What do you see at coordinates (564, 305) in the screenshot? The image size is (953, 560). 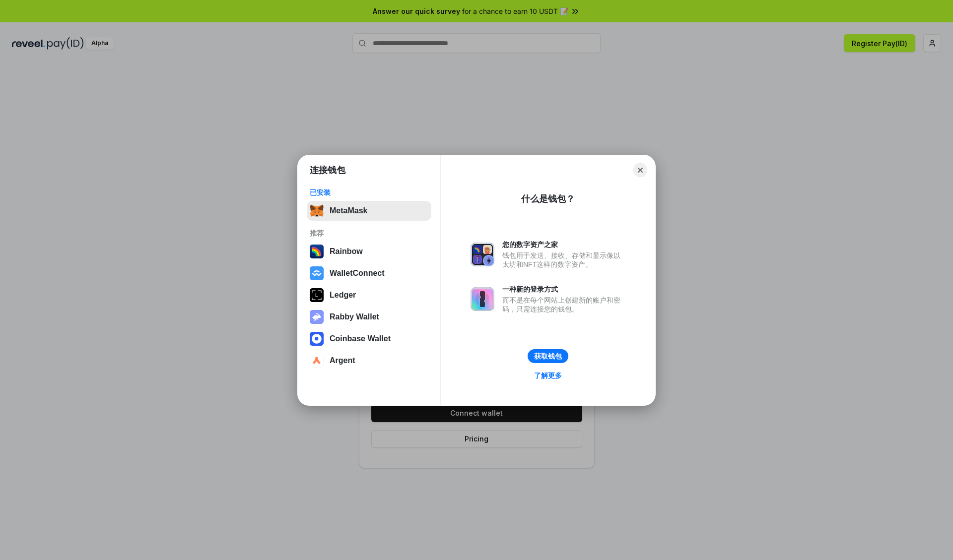 I see `div: 而不是在每个网站上创建新的账户和密码，只需连接您的钱包。` at bounding box center [564, 305].